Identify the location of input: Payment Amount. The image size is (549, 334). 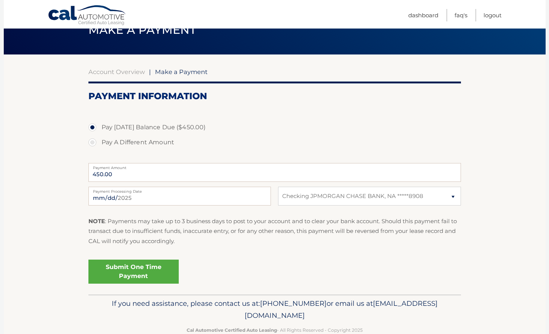
(275, 173).